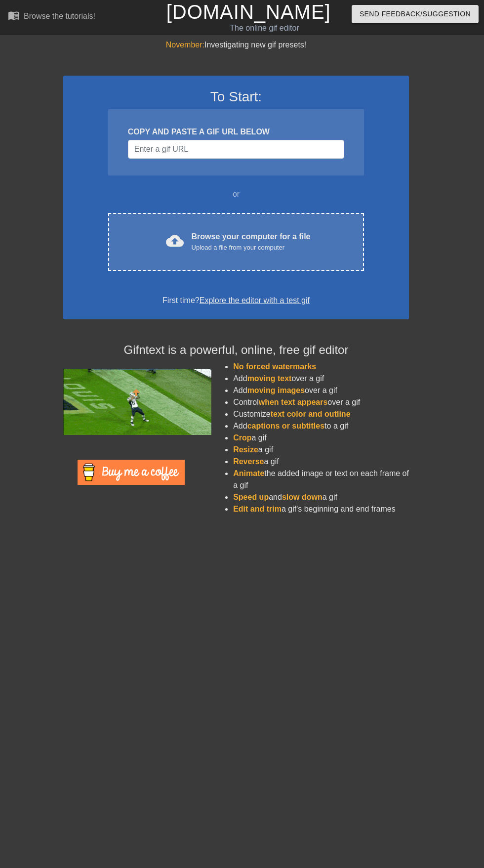  What do you see at coordinates (138, 402) in the screenshot?
I see `img: football_small.gif` at bounding box center [138, 402].